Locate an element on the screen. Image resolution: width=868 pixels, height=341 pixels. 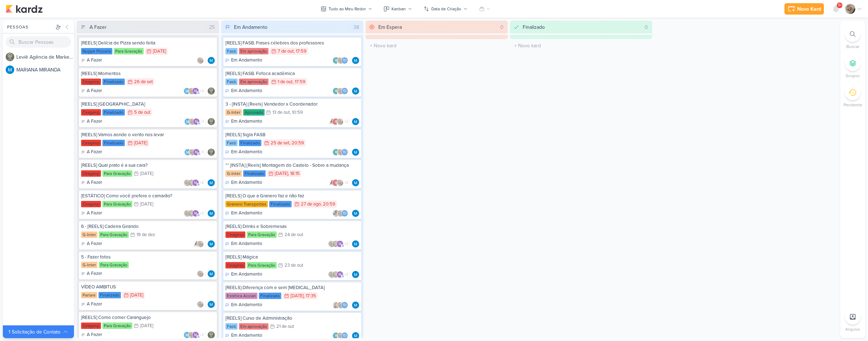
input: Buscar Pessoas is located at coordinates (38, 42).